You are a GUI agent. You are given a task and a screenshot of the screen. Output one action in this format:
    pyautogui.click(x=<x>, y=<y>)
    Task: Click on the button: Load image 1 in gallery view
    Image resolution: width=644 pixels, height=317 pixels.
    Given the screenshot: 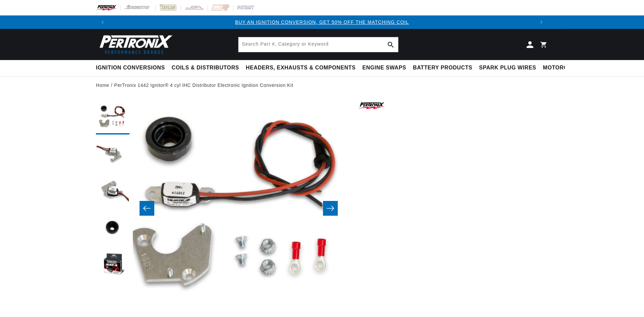 What is the action you would take?
    pyautogui.click(x=113, y=117)
    